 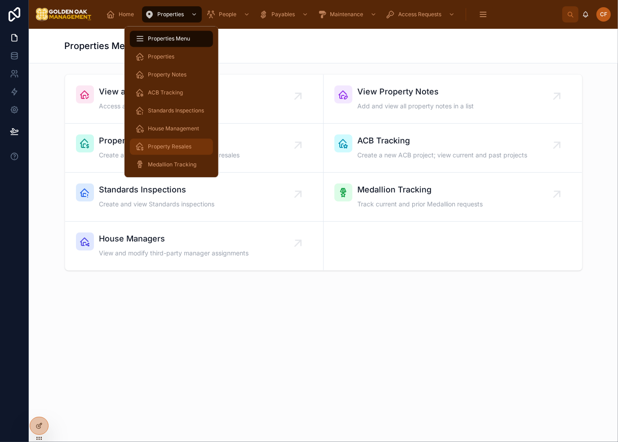 I want to click on a: House Management, so click(x=171, y=129).